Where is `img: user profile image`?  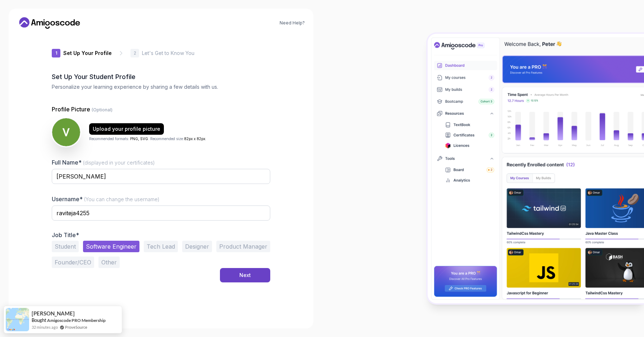 img: user profile image is located at coordinates (66, 132).